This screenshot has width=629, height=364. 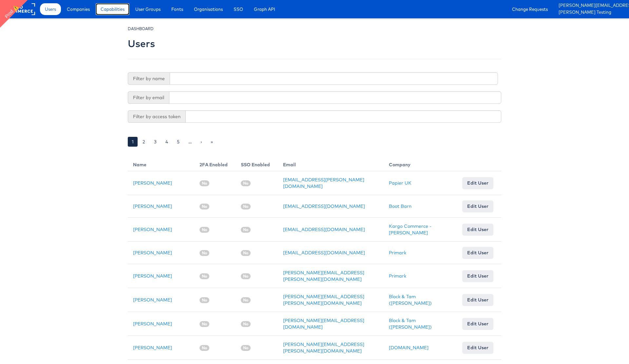 I want to click on a: Graph API, so click(x=264, y=9).